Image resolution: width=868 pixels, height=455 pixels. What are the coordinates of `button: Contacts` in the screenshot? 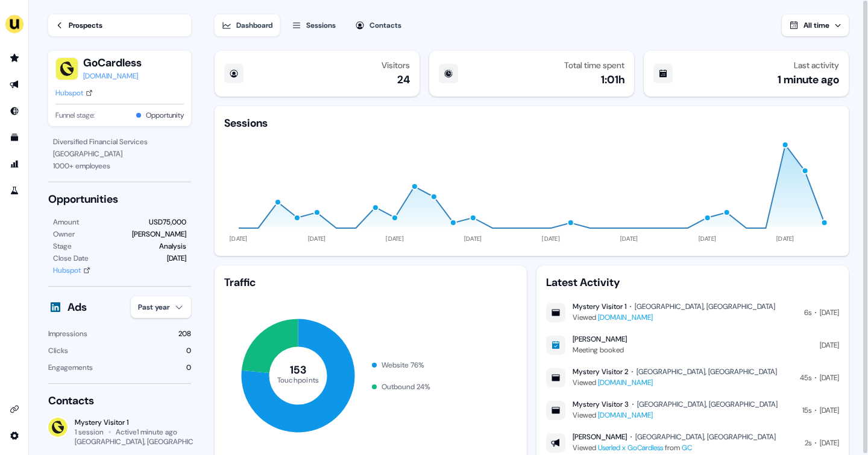 It's located at (378, 26).